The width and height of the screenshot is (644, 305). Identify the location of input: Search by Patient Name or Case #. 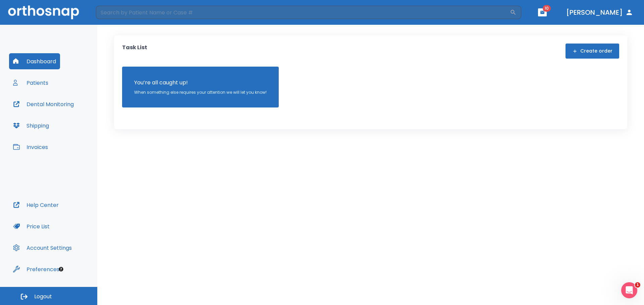
(303, 12).